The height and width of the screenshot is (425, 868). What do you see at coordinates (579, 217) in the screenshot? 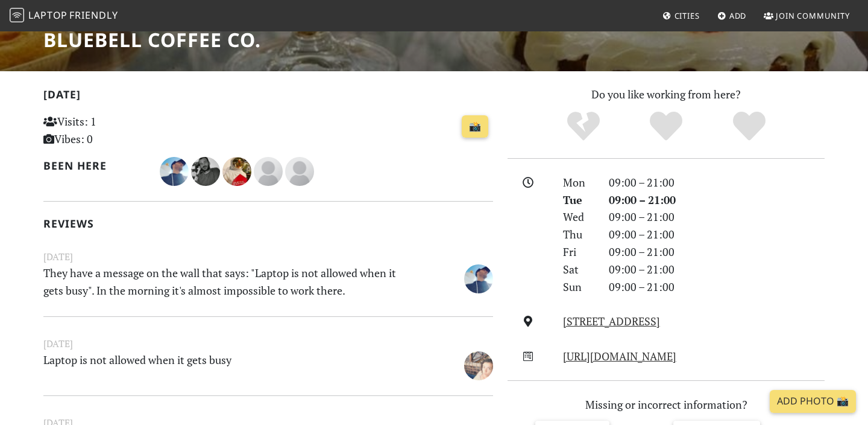
I see `div: Wed` at bounding box center [579, 217].